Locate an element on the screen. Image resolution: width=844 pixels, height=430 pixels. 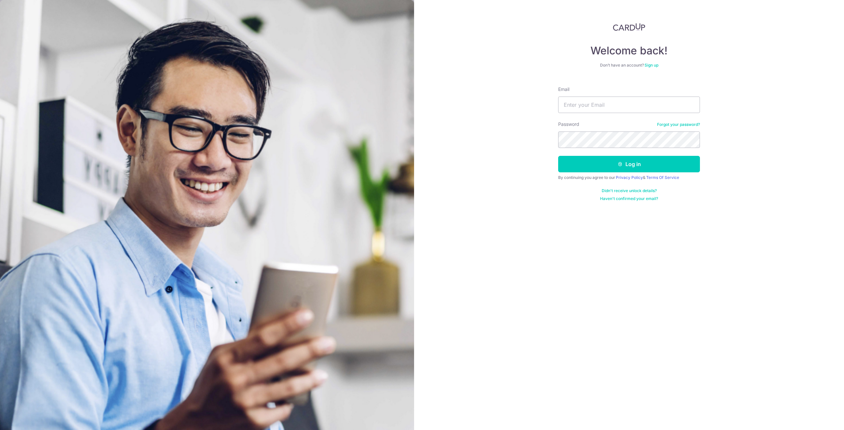
label: Email is located at coordinates (564, 89).